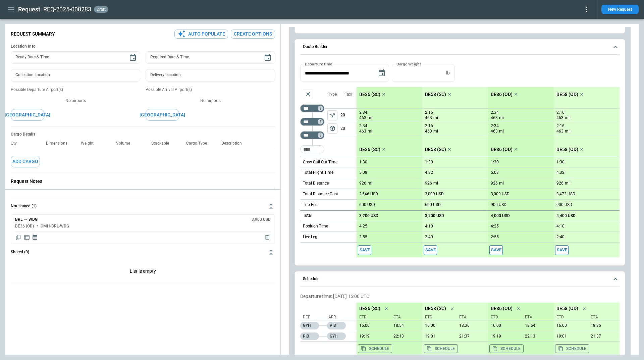 The width and height of the screenshot is (644, 360). I want to click on h1: Request, so click(29, 9).